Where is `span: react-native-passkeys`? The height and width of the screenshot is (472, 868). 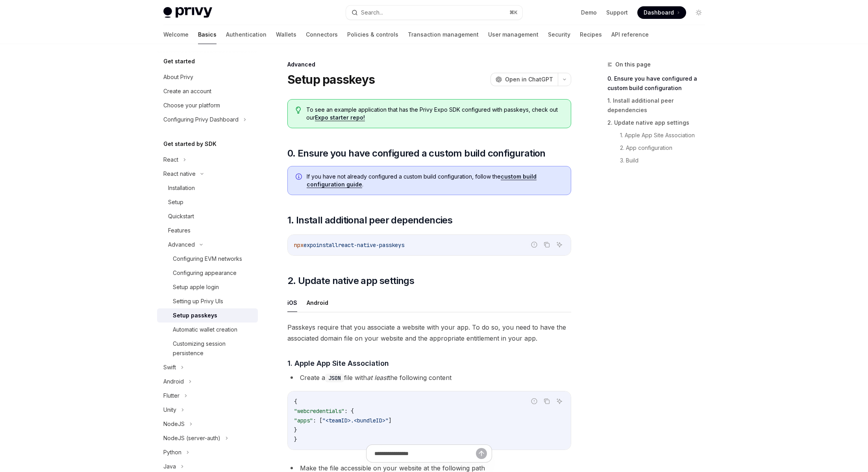
span: react-native-passkeys is located at coordinates (371, 245).